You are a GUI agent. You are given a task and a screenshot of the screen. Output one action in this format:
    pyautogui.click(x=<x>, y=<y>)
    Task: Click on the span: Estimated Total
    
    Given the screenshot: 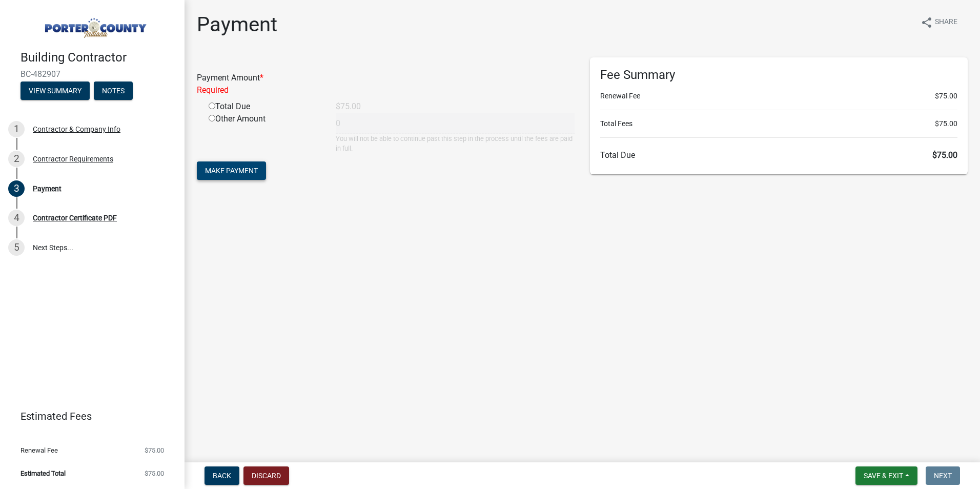 What is the action you would take?
    pyautogui.click(x=43, y=473)
    